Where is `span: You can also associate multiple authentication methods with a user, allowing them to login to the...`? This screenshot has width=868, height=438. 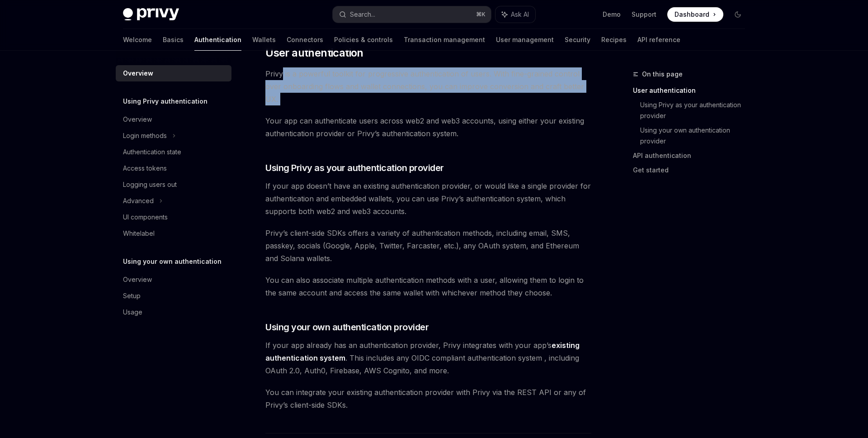
span: You can also associate multiple authentication methods with a user, allowing them to login to the... is located at coordinates (428, 286).